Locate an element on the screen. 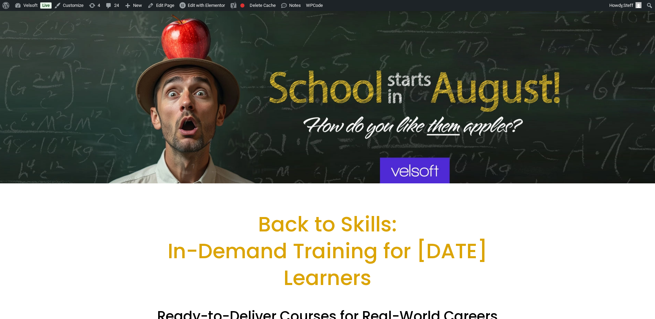 The width and height of the screenshot is (655, 319). div: Focus keyphrase not set is located at coordinates (242, 5).